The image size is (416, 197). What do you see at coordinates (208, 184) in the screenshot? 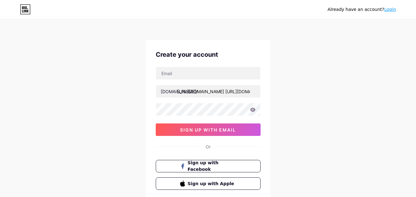
I see `a: Sign up with Apple` at bounding box center [208, 184].